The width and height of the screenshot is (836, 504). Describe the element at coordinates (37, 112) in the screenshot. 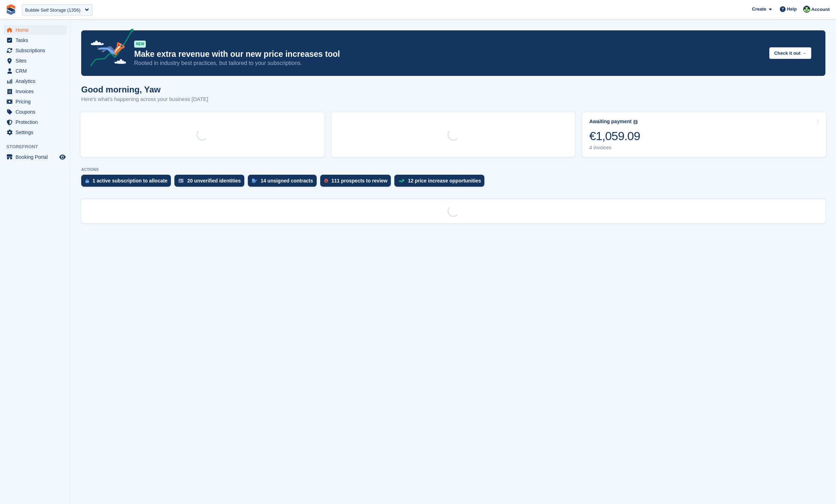

I see `span: Coupons` at that location.